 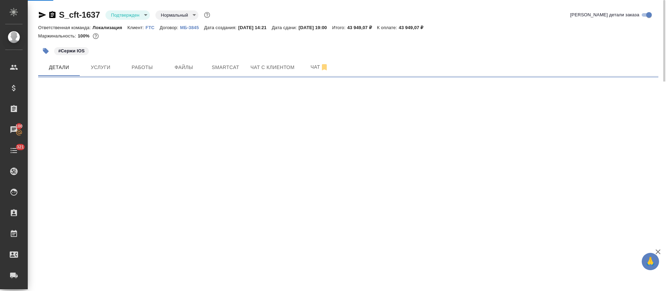 What do you see at coordinates (153, 27) in the screenshot?
I see `p: FTC` at bounding box center [153, 27].